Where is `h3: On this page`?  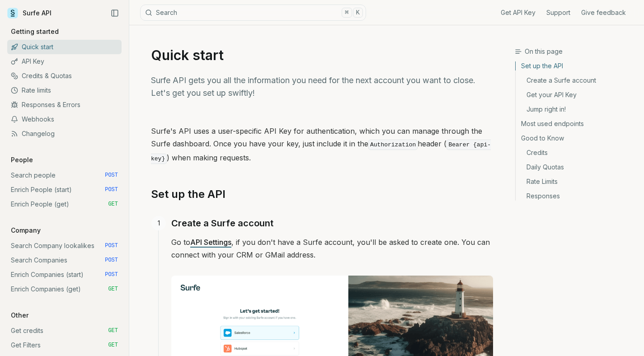 h3: On this page is located at coordinates (576, 51).